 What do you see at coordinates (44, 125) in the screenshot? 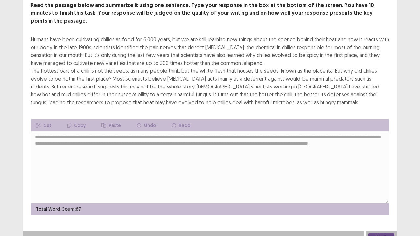
I see `button: Cut` at bounding box center [44, 125].